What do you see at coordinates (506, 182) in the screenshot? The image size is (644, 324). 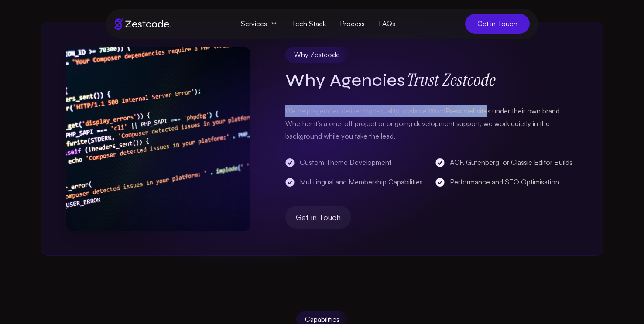 I see `li: Performance and SEO Optimisation` at bounding box center [506, 182].